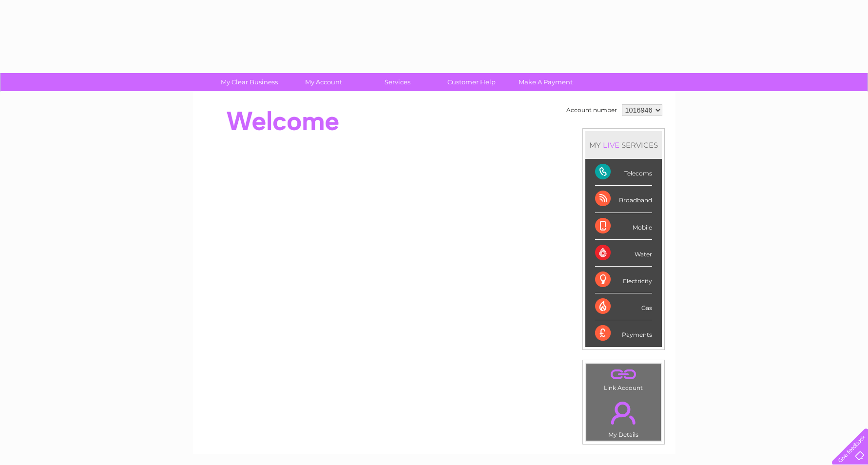  Describe the element at coordinates (249, 82) in the screenshot. I see `a: My Clear Business` at that location.